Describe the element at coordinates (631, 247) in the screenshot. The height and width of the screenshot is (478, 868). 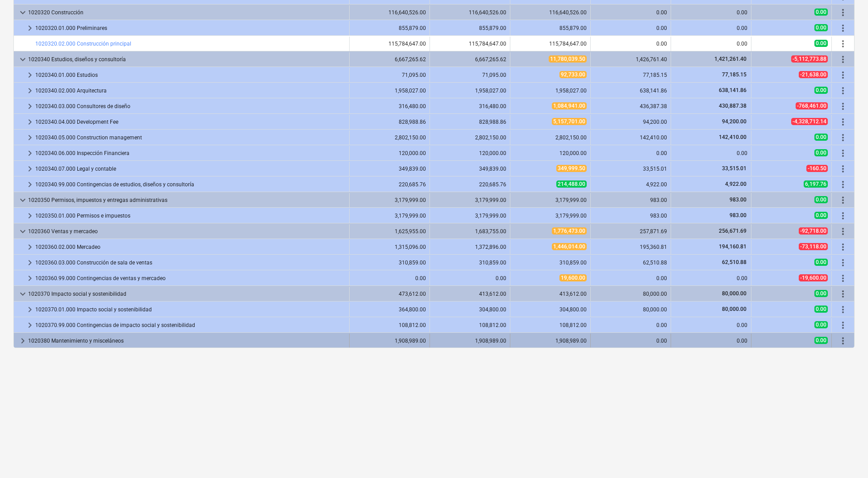
I see `div: 195,360.81` at that location.